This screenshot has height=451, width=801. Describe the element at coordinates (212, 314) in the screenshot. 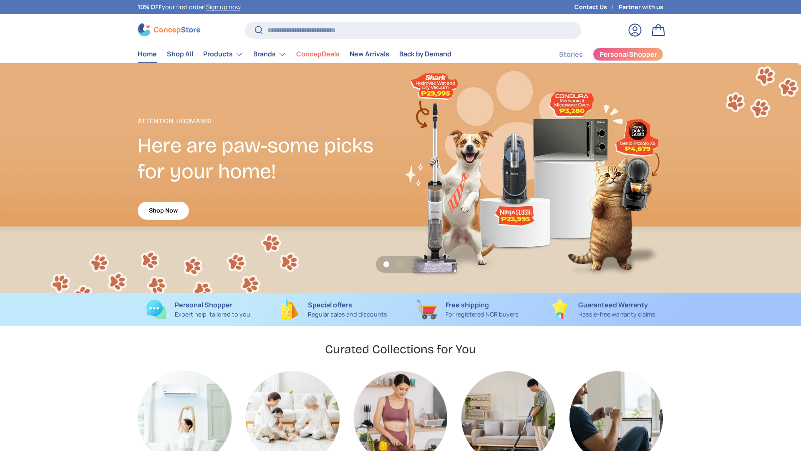

I see `p: Expert help, tailored to you` at that location.